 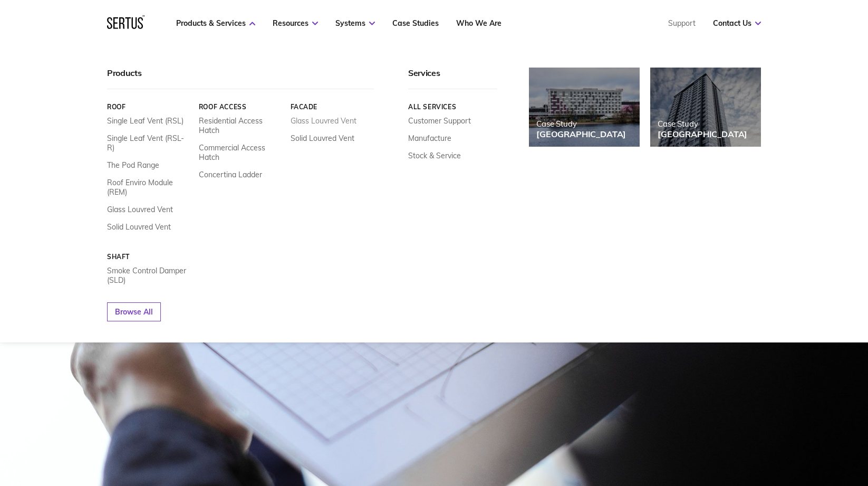 I want to click on a: Systems, so click(x=355, y=24).